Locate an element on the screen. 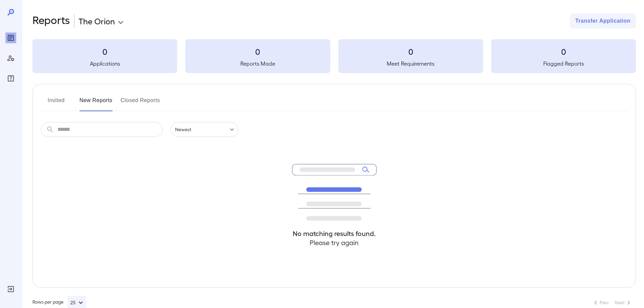  div: Manage Users is located at coordinates (11, 58).